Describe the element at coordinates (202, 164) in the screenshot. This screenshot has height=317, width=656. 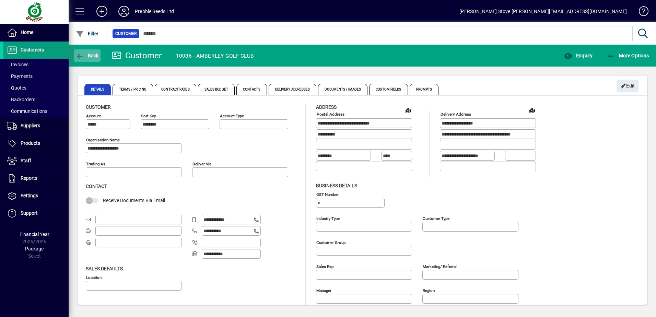
I see `mat-label: Deliver via` at that location.